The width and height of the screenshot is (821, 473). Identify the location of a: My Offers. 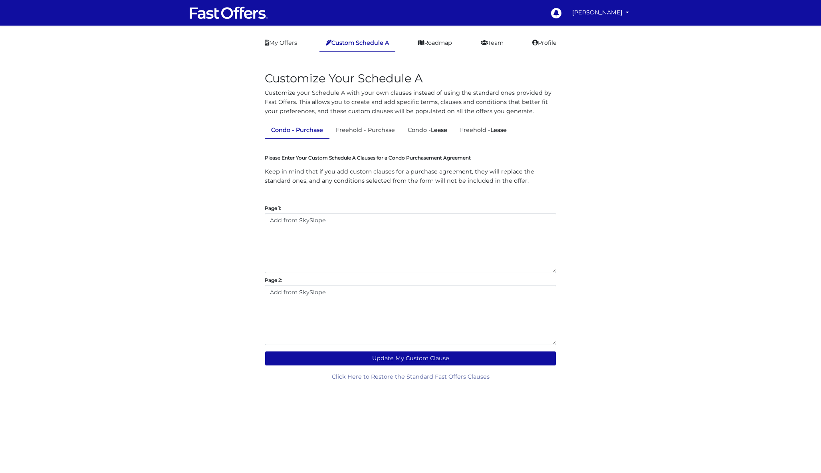
(281, 43).